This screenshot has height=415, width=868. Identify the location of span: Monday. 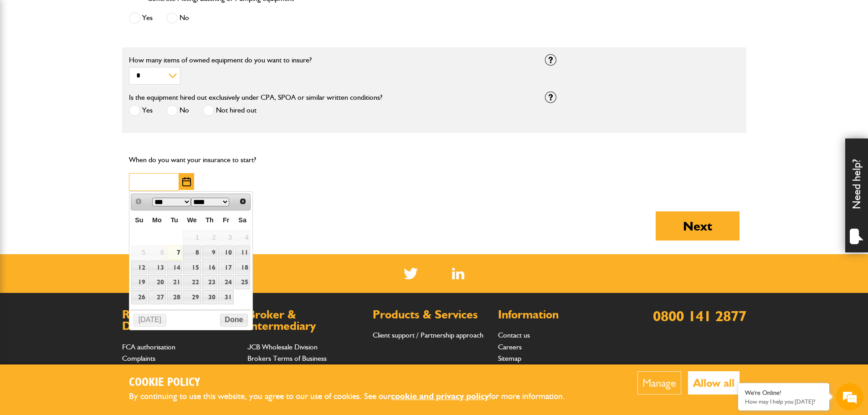
(157, 220).